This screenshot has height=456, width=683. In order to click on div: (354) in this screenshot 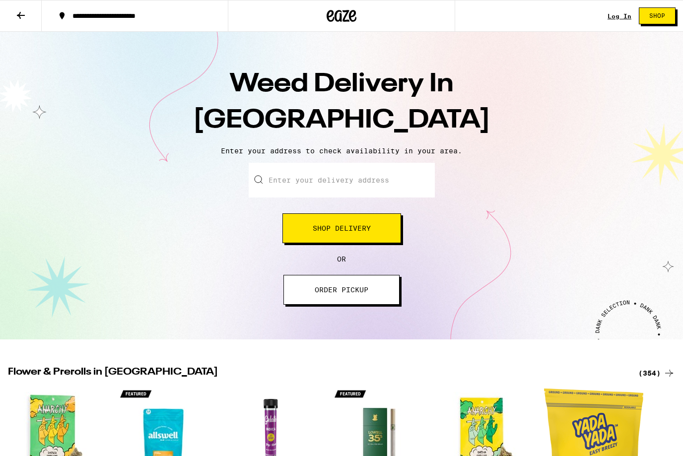, I will do `click(657, 373)`.